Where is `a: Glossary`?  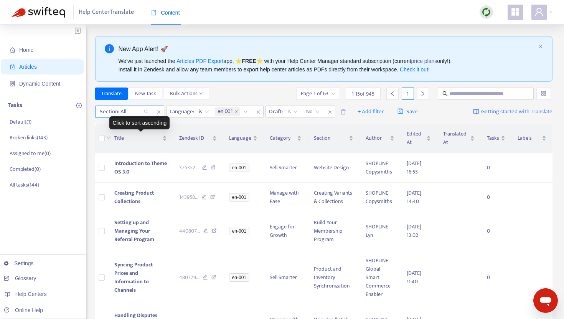
a: Glossary is located at coordinates (20, 278).